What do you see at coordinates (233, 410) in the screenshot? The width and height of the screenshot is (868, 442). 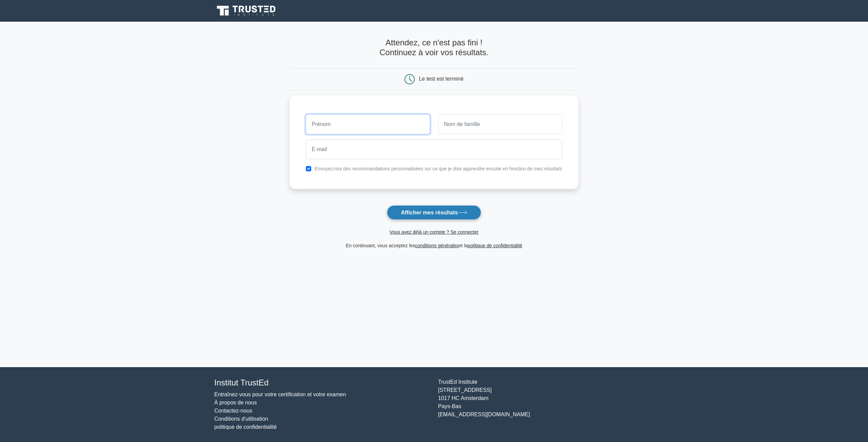 I see `font: Contactez-nous` at bounding box center [233, 410].